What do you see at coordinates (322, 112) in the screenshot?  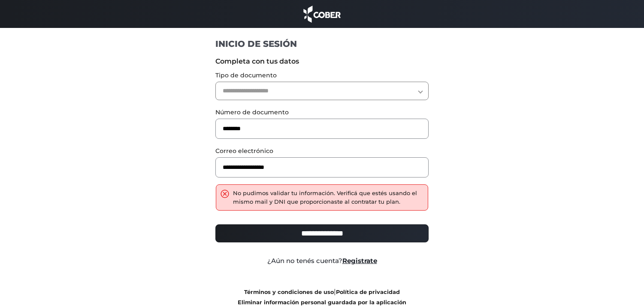 I see `label: Número de documento` at bounding box center [322, 112].